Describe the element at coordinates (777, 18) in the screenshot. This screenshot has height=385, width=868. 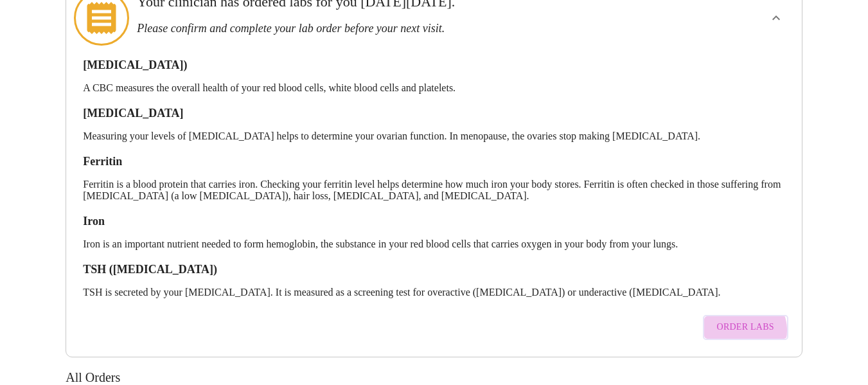
I see `button: show more` at that location.